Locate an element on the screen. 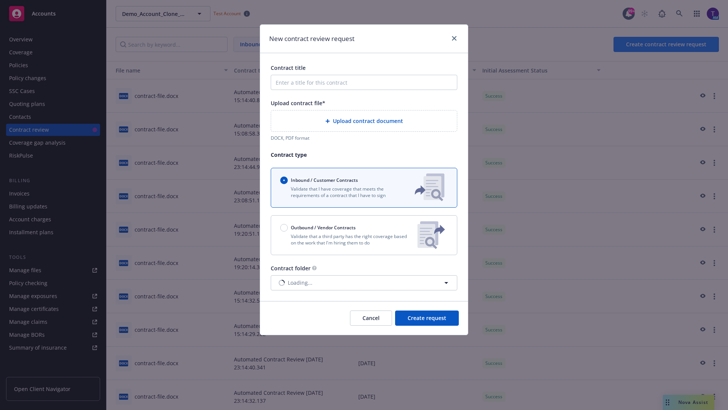 This screenshot has width=728, height=410. span: Create request is located at coordinates (427, 318).